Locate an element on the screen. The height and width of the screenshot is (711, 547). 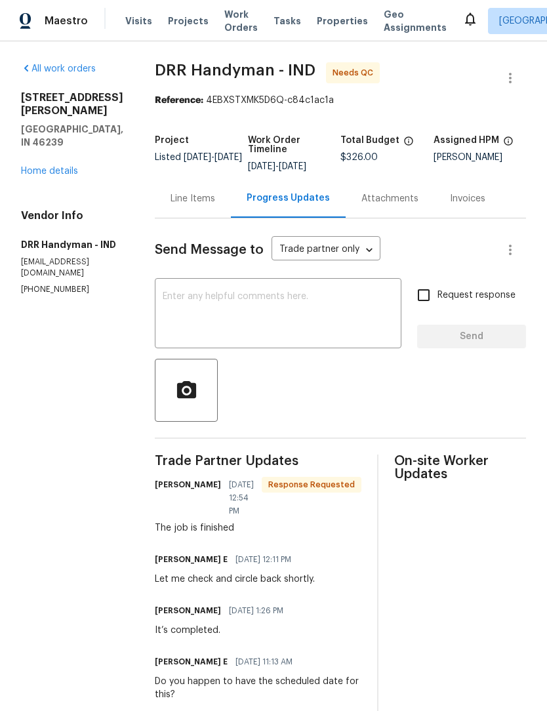
span: Response Requested is located at coordinates (312, 485).